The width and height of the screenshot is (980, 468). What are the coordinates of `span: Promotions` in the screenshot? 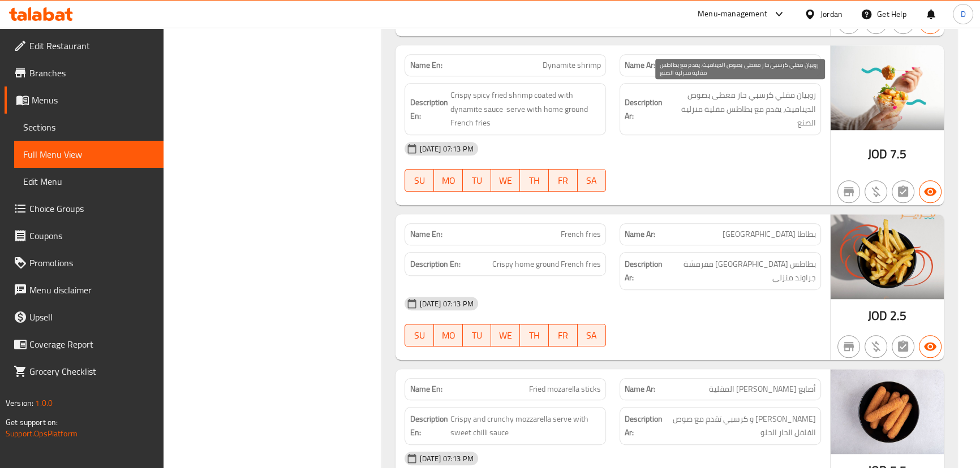 It's located at (92, 263).